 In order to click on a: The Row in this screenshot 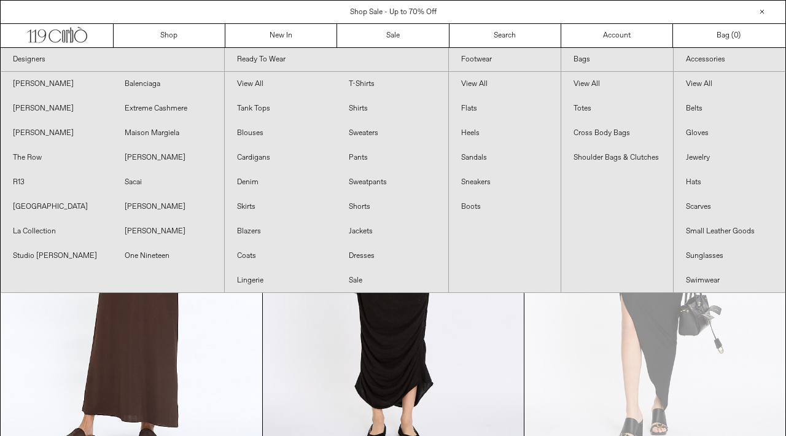, I will do `click(56, 158)`.